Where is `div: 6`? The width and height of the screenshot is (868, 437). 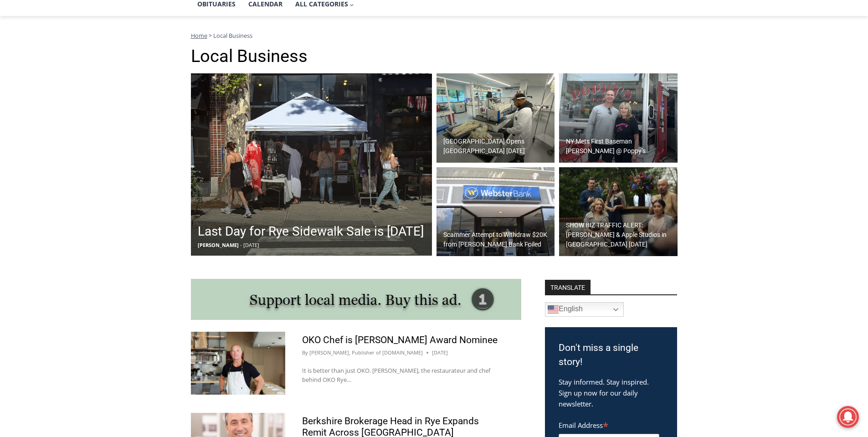
div: 6 is located at coordinates (108, 81).